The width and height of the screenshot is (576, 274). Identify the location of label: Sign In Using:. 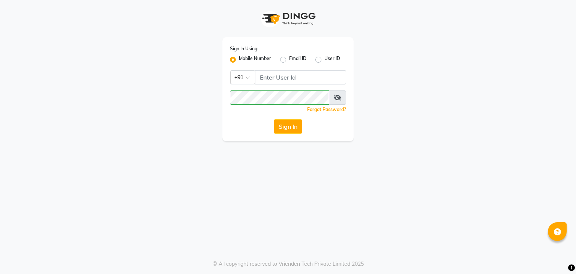
(244, 49).